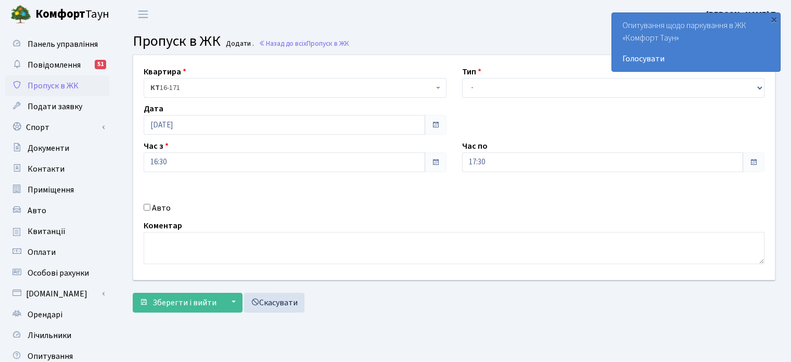 The height and width of the screenshot is (362, 791). What do you see at coordinates (57, 128) in the screenshot?
I see `a: Спорт` at bounding box center [57, 128].